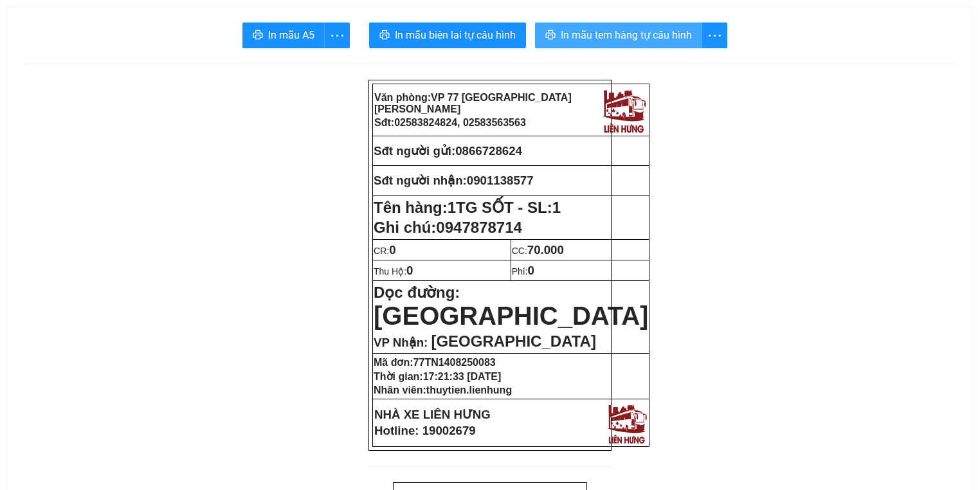  What do you see at coordinates (468, 390) in the screenshot?
I see `span: thuytien.lienhung` at bounding box center [468, 390].